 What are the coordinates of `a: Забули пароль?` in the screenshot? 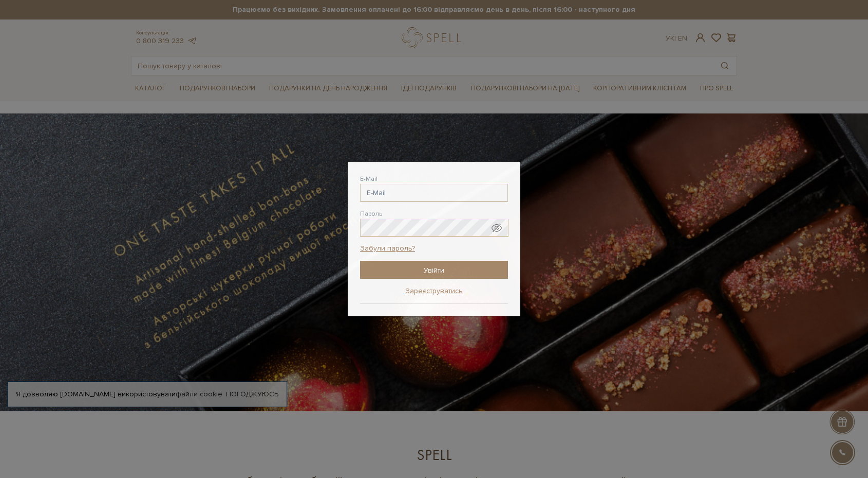 It's located at (388, 248).